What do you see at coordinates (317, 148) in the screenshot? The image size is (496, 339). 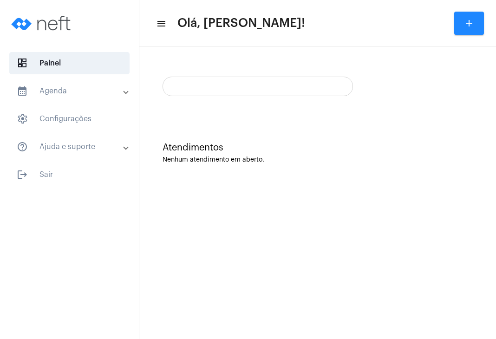 I see `div: Atendimentos` at bounding box center [317, 148].